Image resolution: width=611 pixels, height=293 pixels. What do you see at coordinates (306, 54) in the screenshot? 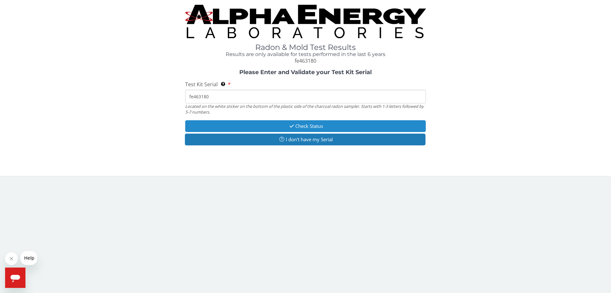
I see `h4: Results are only available for tests performed in the last 6 years` at bounding box center [306, 54].